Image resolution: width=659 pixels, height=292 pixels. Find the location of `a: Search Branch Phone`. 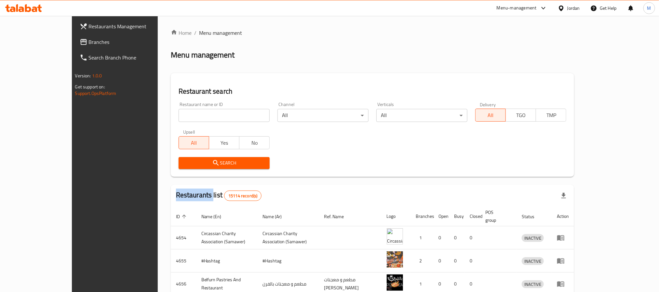

a: Search Branch Phone is located at coordinates (128, 58).